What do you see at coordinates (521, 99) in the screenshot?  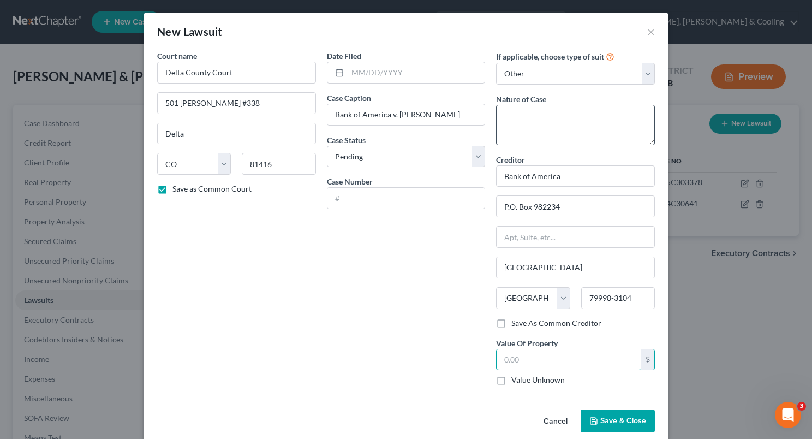 I see `label: Nature of Case` at bounding box center [521, 99].